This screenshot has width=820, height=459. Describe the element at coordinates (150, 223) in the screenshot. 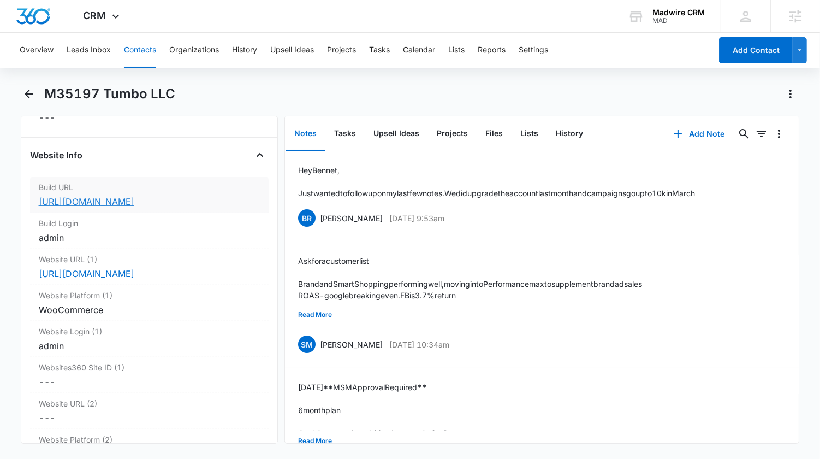

I see `label: Build Login` at that location.